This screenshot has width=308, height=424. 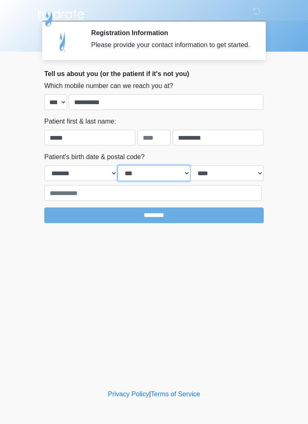 What do you see at coordinates (63, 41) in the screenshot?
I see `img: Agent Avatar` at bounding box center [63, 41].